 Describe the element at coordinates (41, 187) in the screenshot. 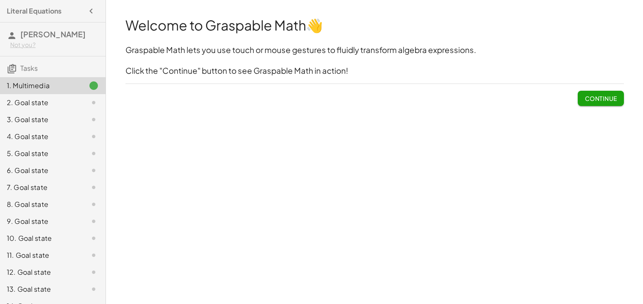

I see `div: 7. Goal state` at that location.